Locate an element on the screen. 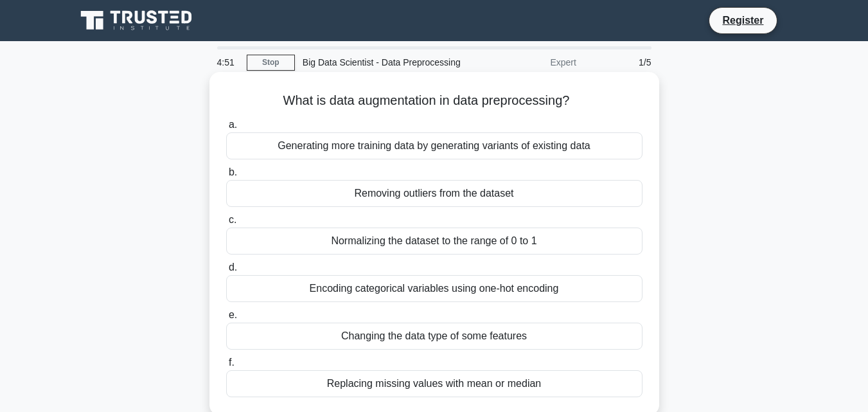 The height and width of the screenshot is (412, 868). span: d. is located at coordinates (233, 266).